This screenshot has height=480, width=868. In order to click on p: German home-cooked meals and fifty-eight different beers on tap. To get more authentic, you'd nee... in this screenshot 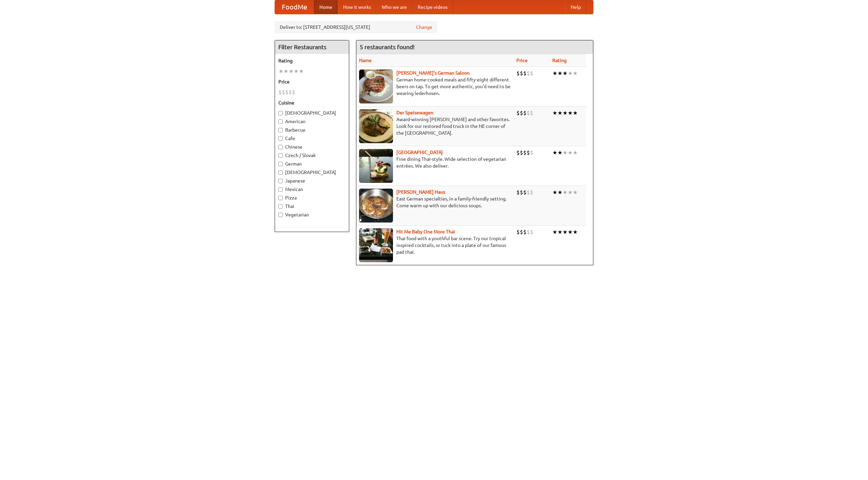, I will do `click(435, 86)`.